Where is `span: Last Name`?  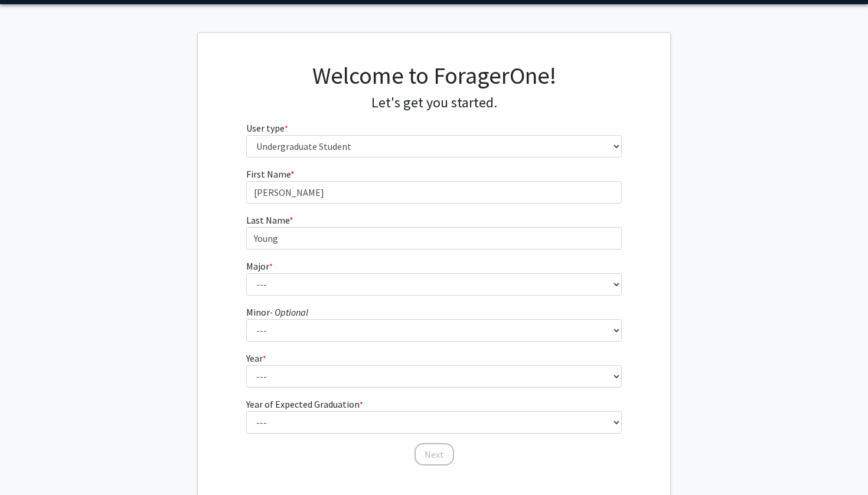
span: Last Name is located at coordinates (268, 220).